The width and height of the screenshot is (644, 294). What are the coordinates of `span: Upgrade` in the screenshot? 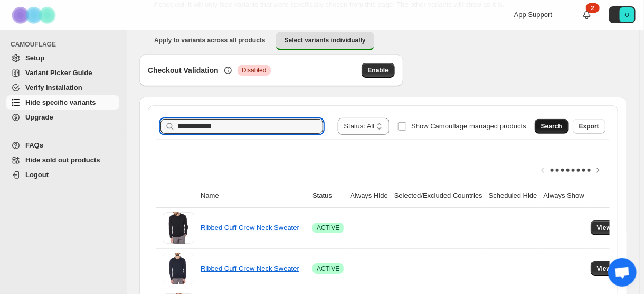 It's located at (39, 117).